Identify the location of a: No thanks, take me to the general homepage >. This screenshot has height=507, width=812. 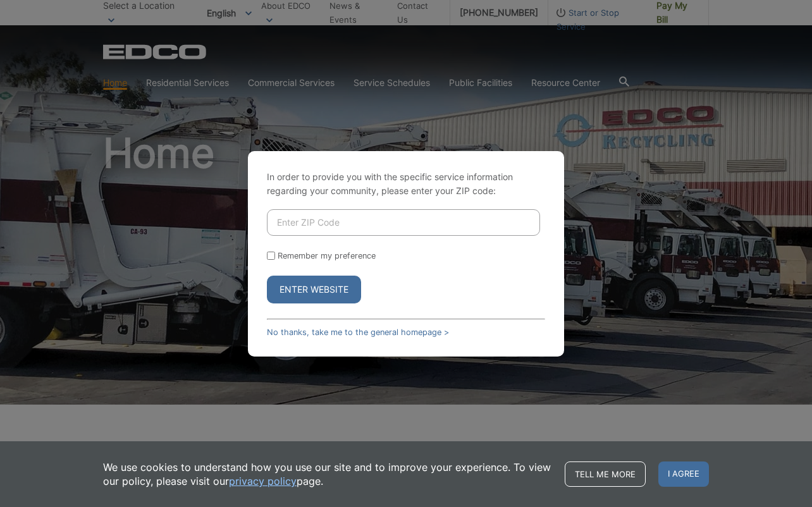
(358, 332).